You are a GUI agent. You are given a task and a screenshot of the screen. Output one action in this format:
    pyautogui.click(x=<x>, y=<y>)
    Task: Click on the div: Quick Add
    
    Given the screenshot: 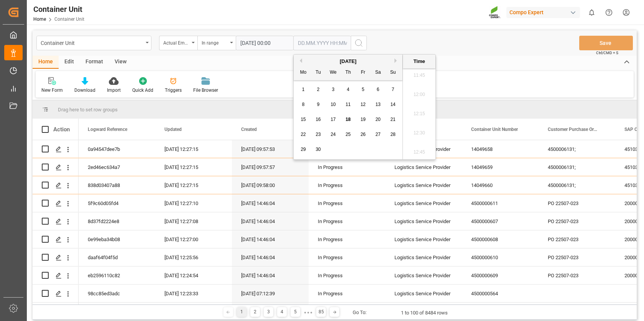 What is the action you would take?
    pyautogui.click(x=142, y=90)
    